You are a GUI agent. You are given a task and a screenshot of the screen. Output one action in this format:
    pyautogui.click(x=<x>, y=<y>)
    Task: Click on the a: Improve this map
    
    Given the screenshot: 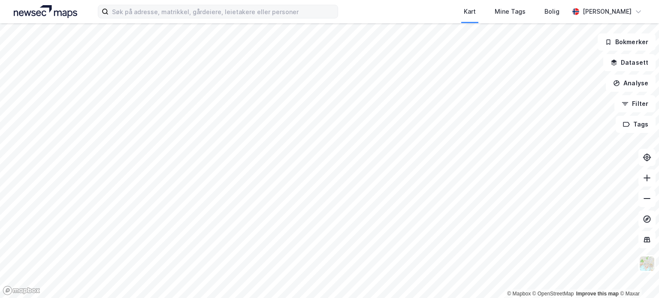 What is the action you would take?
    pyautogui.click(x=597, y=294)
    